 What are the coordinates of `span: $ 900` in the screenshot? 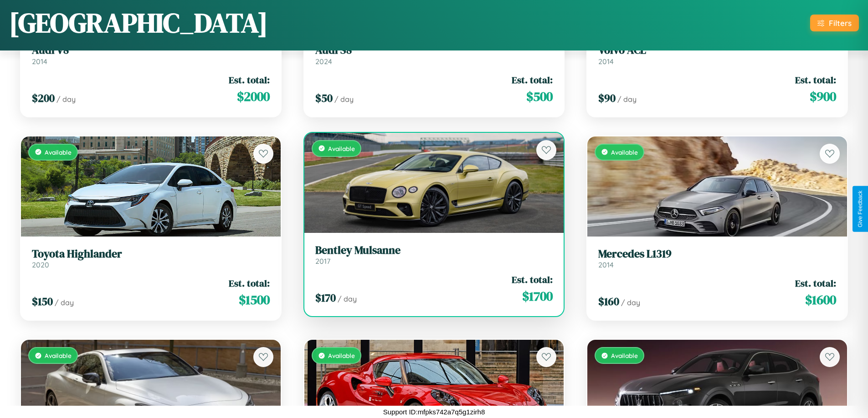 It's located at (822, 96).